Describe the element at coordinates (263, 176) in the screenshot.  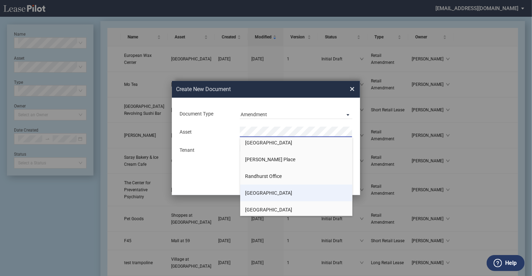
I see `span: Randhurst Office` at that location.